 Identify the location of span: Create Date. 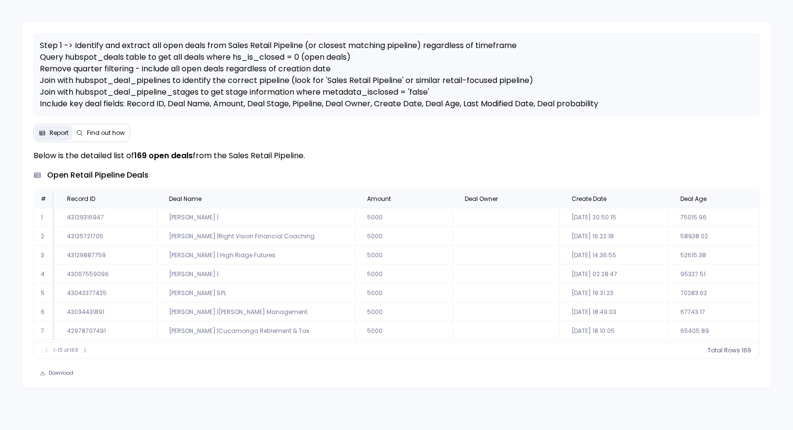
(589, 199).